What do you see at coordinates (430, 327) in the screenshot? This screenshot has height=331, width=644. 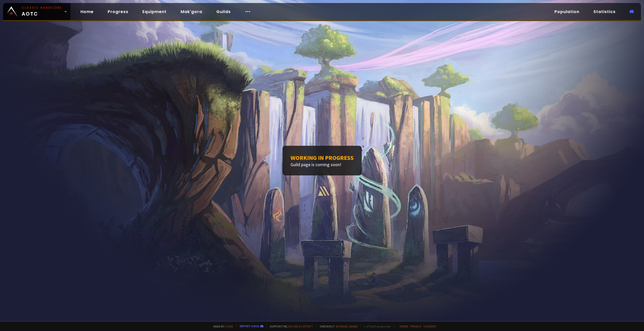 I see `a: Consent` at bounding box center [430, 327].